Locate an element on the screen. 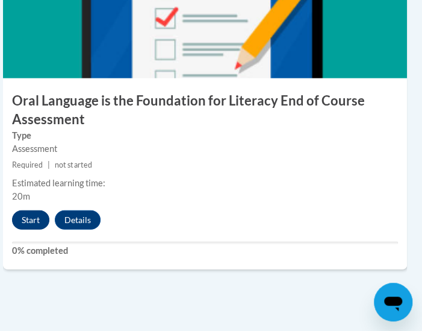  span: 20m is located at coordinates (21, 196).